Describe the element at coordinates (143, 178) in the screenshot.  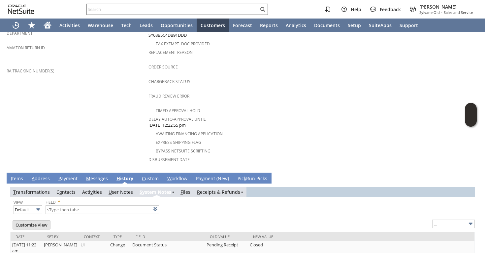
I see `span: C` at that location.